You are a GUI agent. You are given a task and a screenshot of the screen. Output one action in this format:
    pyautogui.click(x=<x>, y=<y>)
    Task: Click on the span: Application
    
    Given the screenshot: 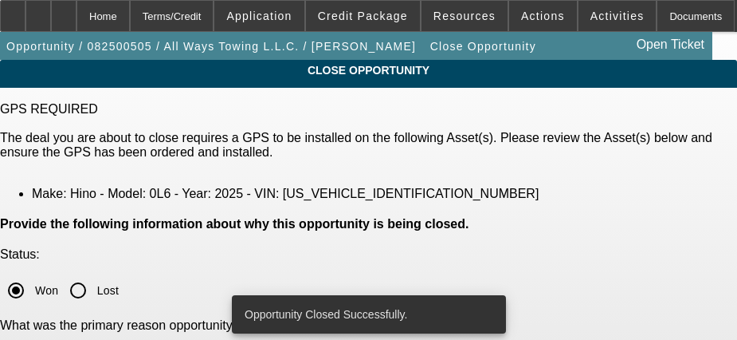 What is the action you would take?
    pyautogui.click(x=259, y=16)
    